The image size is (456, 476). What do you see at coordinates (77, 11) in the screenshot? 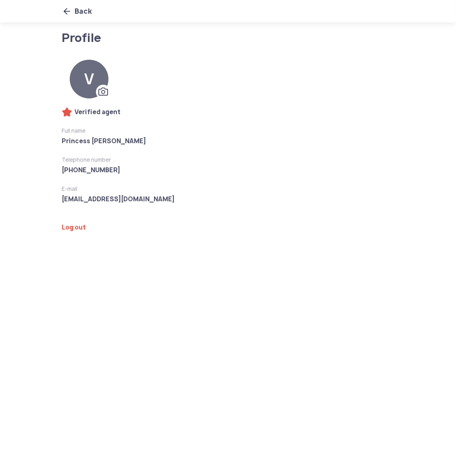
I see `button: Back` at bounding box center [77, 11].